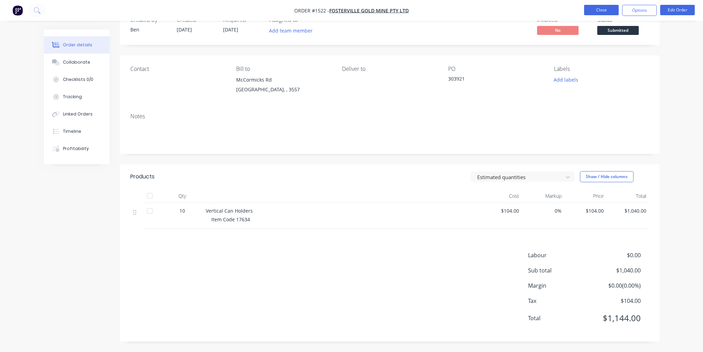 This screenshot has width=703, height=352. What do you see at coordinates (78, 114) in the screenshot?
I see `div: Linked Orders` at bounding box center [78, 114].